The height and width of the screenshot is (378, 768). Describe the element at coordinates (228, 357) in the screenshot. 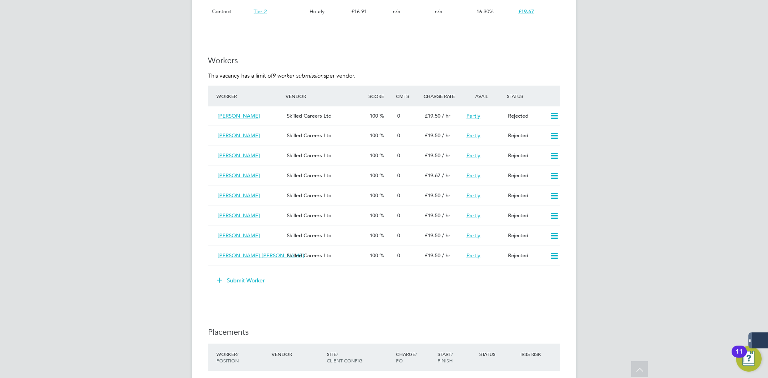

I see `span: / Position` at that location.